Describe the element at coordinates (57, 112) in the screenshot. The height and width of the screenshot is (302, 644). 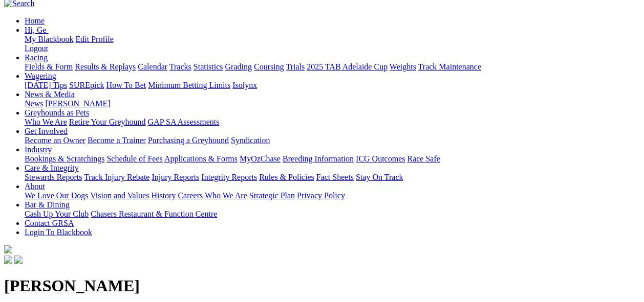
I see `a: Greyhounds as Pets` at that location.